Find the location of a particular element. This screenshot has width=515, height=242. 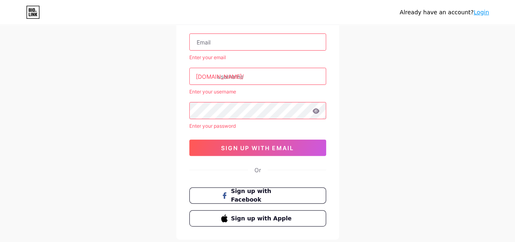

input: Email is located at coordinates (258, 42).